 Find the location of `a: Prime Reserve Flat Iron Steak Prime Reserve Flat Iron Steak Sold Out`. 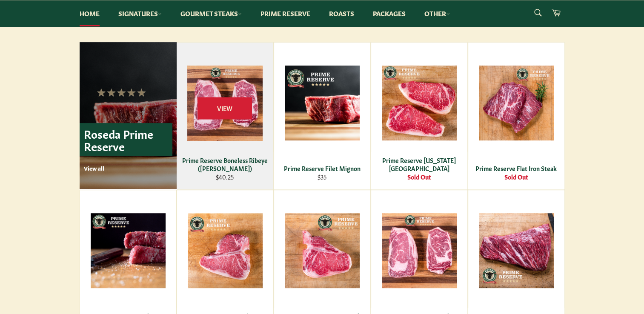

a: Prime Reserve Flat Iron Steak Prime Reserve Flat Iron Steak Sold Out is located at coordinates (516, 116).